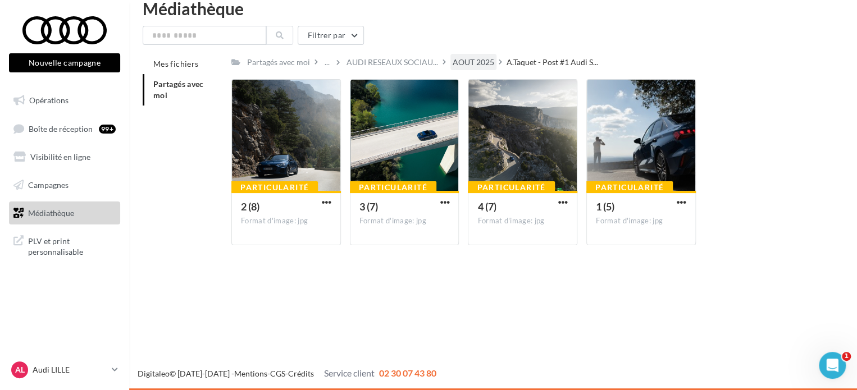  What do you see at coordinates (65, 246) in the screenshot?
I see `a: PLV et print personnalisable` at bounding box center [65, 246].